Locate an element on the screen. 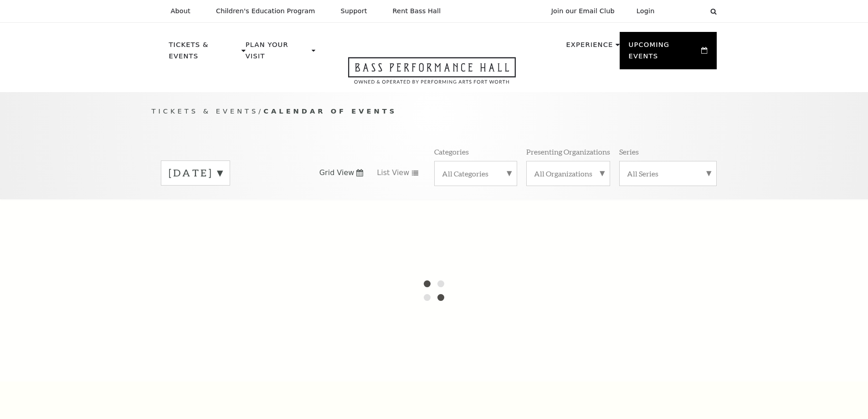 Image resolution: width=868 pixels, height=419 pixels. p: About is located at coordinates (180, 11).